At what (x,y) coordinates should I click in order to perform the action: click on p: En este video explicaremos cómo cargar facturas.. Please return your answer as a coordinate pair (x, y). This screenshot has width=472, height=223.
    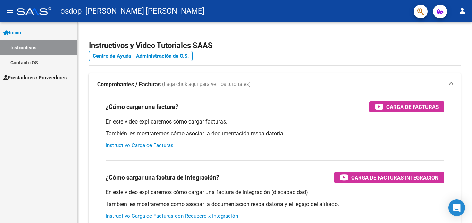
    Looking at the image, I should click on (275, 122).